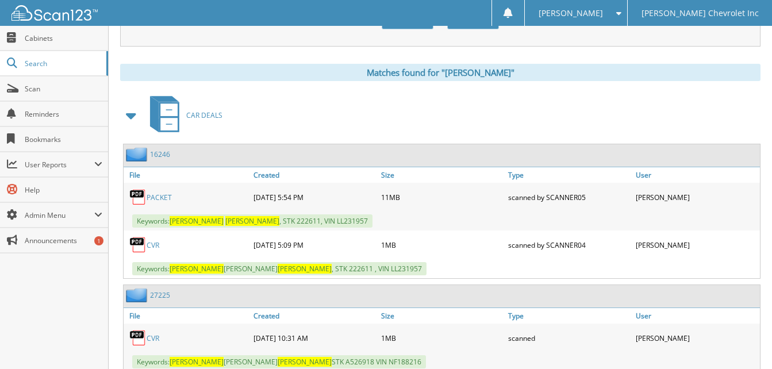  Describe the element at coordinates (159, 197) in the screenshot. I see `a: PACKET` at that location.